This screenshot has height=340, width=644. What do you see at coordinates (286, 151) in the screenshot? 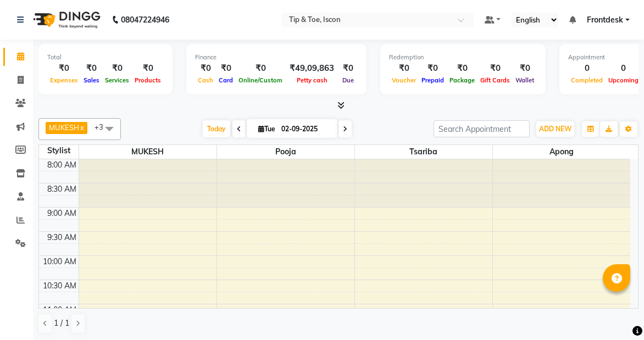
I see `span: Pooja` at bounding box center [286, 151].